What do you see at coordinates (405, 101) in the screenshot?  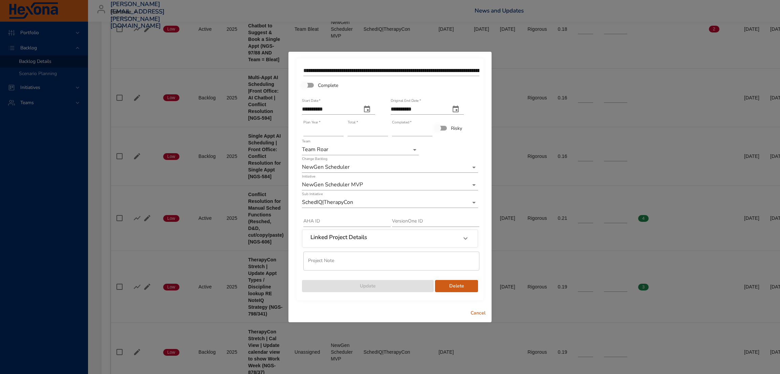 I see `label: Original End Date` at bounding box center [405, 101].